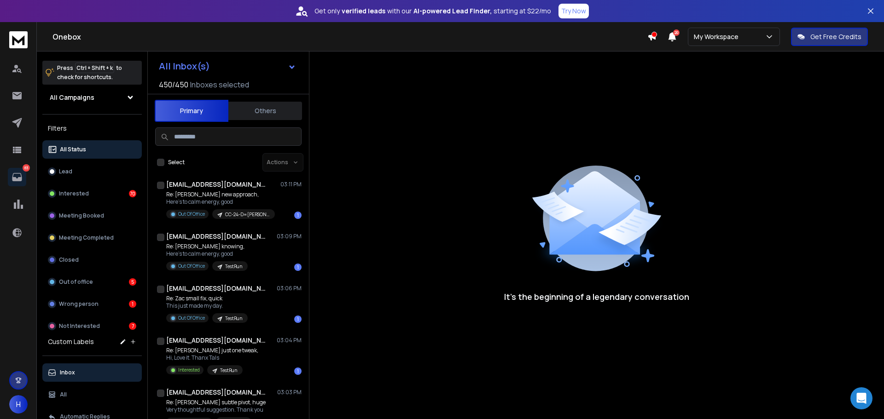 This screenshot has height=419, width=884. I want to click on strong: verified leads, so click(363, 11).